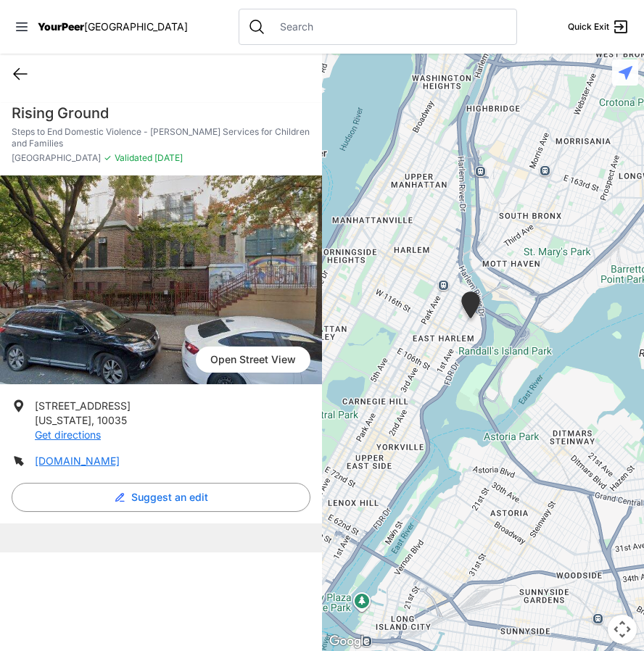  Describe the element at coordinates (169, 498) in the screenshot. I see `span: Suggest an edit` at that location.